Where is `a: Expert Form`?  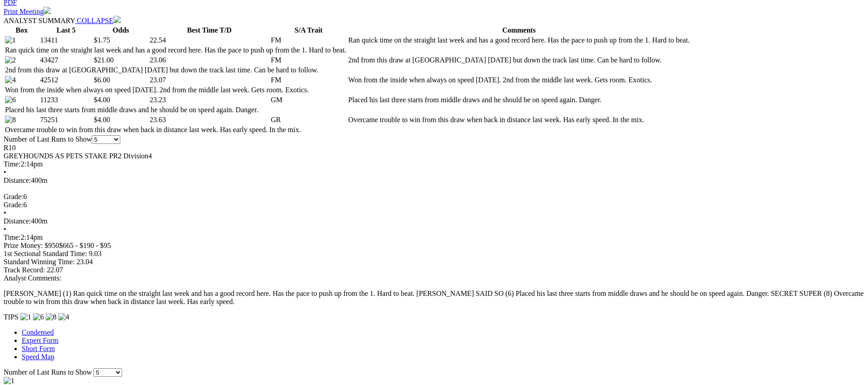 a: Expert Form is located at coordinates (40, 340).